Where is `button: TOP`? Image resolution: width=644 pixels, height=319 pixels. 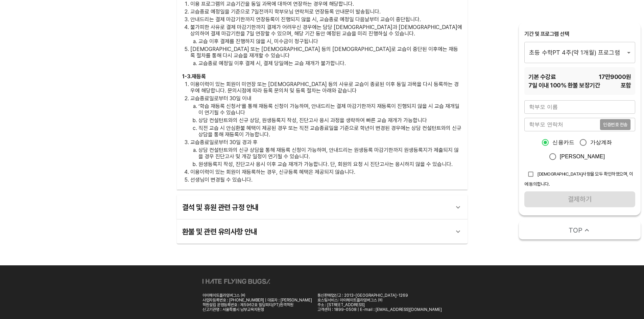
button: TOP is located at coordinates (580, 230).